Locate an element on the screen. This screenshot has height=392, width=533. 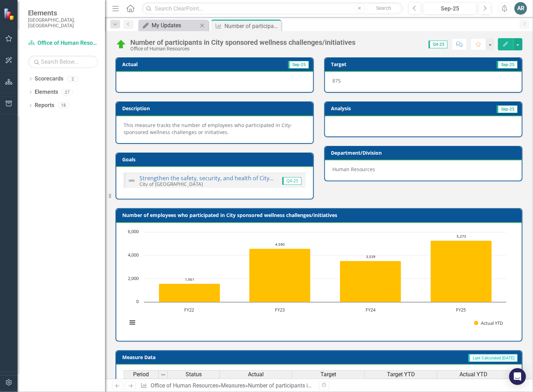
input: Search Below... is located at coordinates (63, 62).